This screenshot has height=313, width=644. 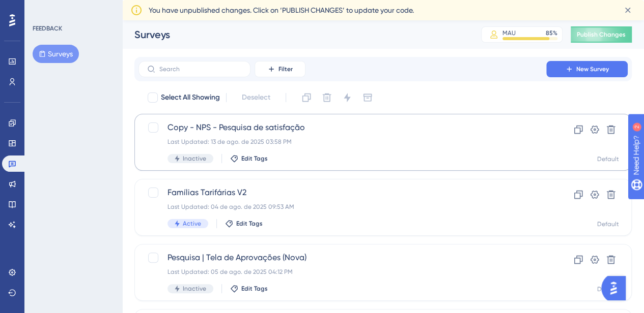 What do you see at coordinates (342, 272) in the screenshot?
I see `div: Last Updated: 05 de ago. de 2025 04:12 PM` at bounding box center [342, 272].